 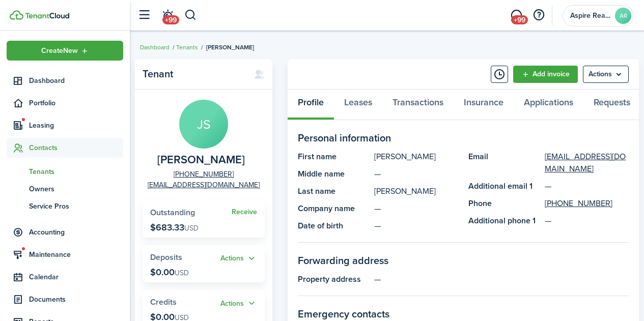 I want to click on p: $683.33, so click(x=174, y=227).